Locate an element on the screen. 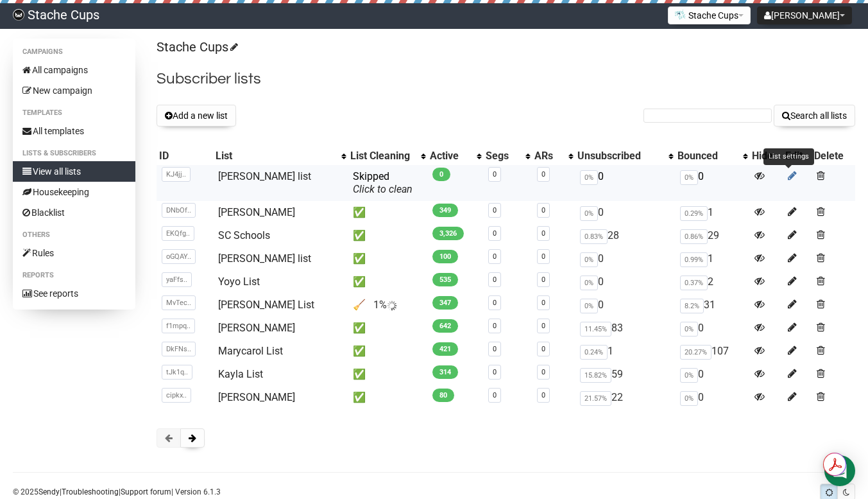  span: 349 is located at coordinates (445, 210).